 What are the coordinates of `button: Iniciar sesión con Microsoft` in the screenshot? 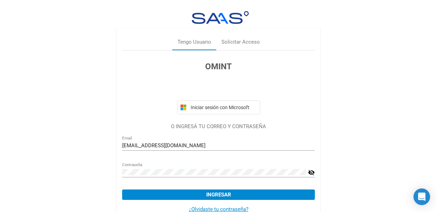 It's located at (219, 107).